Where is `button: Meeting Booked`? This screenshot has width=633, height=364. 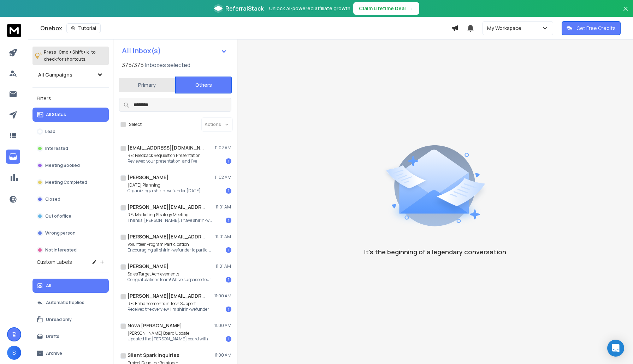 button: Meeting Booked is located at coordinates (71, 165).